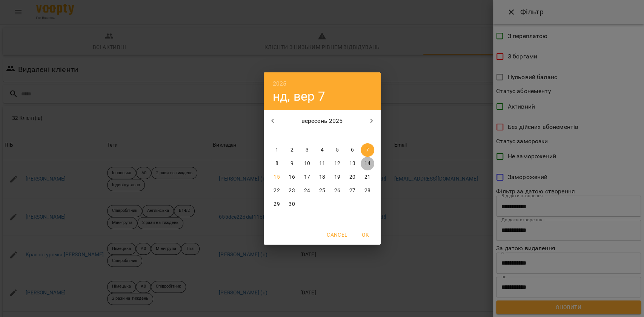 This screenshot has width=644, height=317. I want to click on button: 12, so click(337, 164).